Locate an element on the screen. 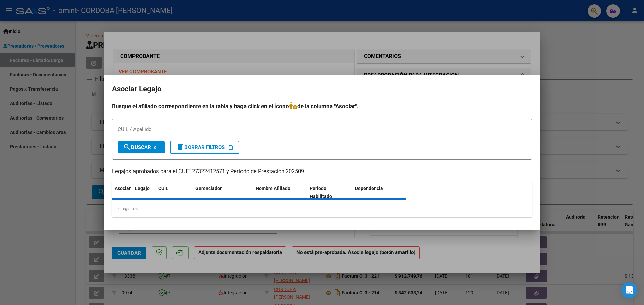 This screenshot has width=644, height=305. h4: Busque el afiliado correspondiente en la tabla y haga click en el ícono de la columna "Asociar". is located at coordinates (322, 106).